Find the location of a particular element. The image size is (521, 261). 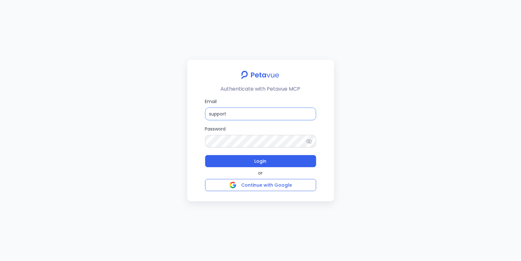

input: Password is located at coordinates (261, 141).